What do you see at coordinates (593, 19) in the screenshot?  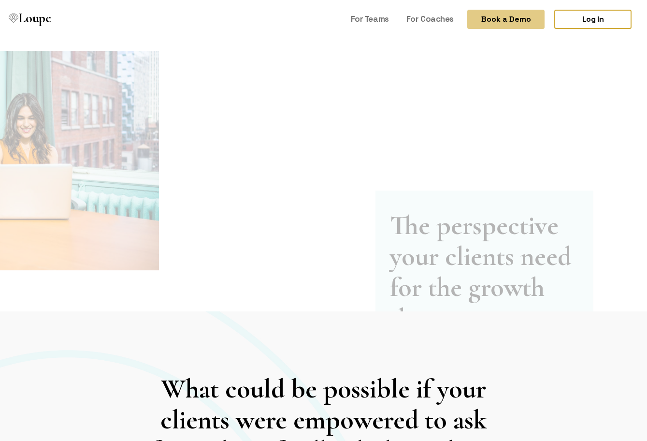 I see `a: Log In` at bounding box center [593, 19].